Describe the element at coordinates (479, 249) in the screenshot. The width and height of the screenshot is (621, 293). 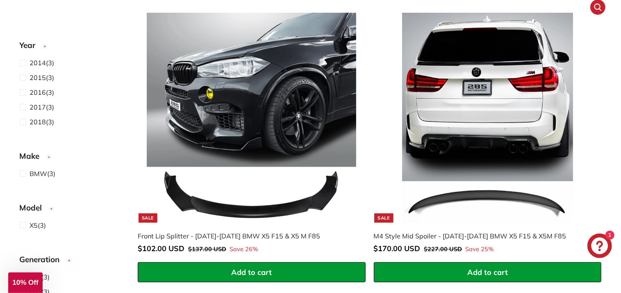
I see `span: Save 25%` at that location.